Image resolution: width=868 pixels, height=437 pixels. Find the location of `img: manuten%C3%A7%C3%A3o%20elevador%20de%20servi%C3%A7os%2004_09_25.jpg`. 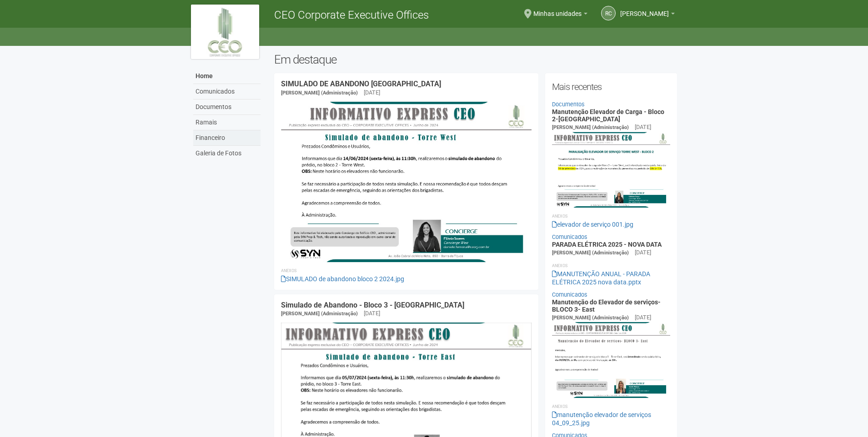

img: manuten%C3%A7%C3%A3o%20elevador%20de%20servi%C3%A7os%2004_09_25.jpg is located at coordinates (612, 360).